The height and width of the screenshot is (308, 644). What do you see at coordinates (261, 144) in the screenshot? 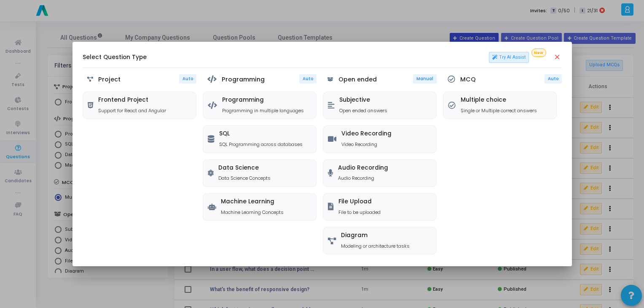
I see `p: SQL Programming across databases` at bounding box center [261, 144].